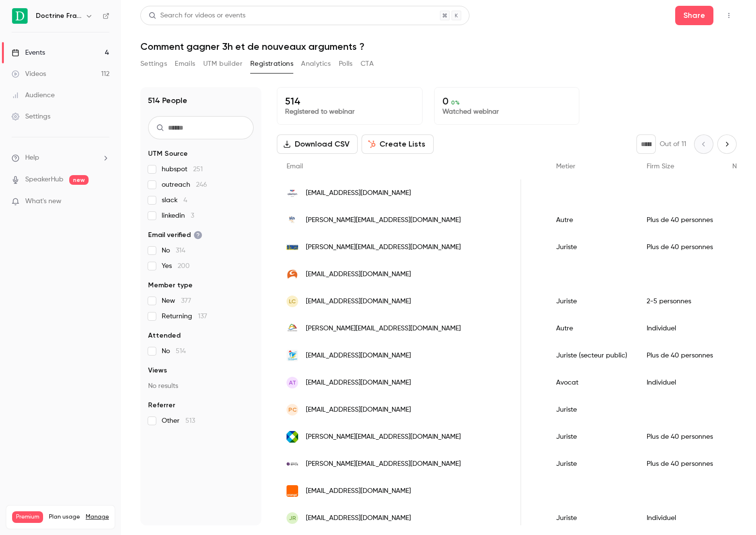 Image resolution: width=756 pixels, height=535 pixels. Describe the element at coordinates (367, 64) in the screenshot. I see `button: CTA` at that location.